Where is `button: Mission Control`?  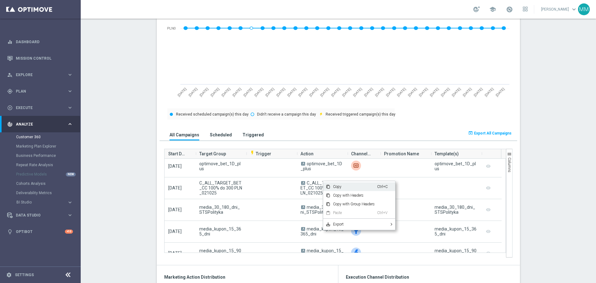
button: Mission Control is located at coordinates (40, 58).